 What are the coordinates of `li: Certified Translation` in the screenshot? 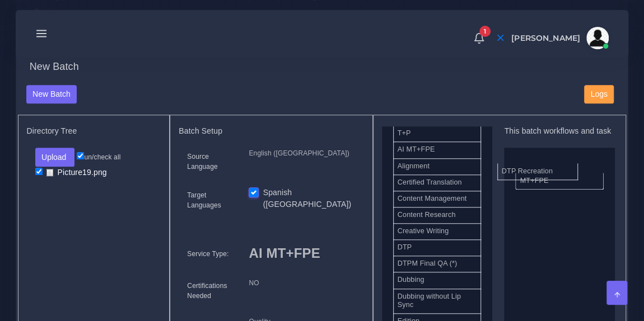 It's located at (438, 183).